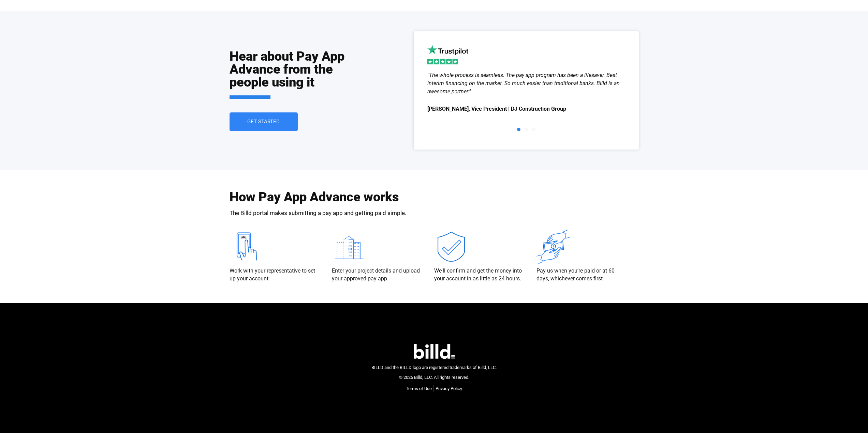 Image resolution: width=868 pixels, height=433 pixels. I want to click on div: Slides, so click(526, 103).